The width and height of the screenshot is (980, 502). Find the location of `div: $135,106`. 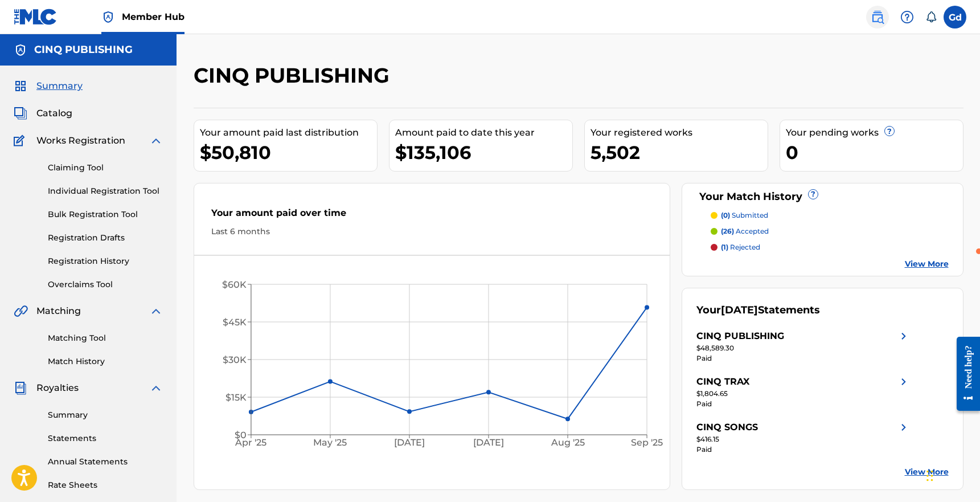

div: $135,106 is located at coordinates (484, 152).